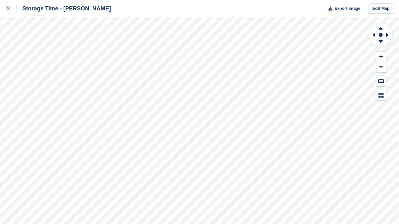  What do you see at coordinates (381, 67) in the screenshot?
I see `button: Zoom Out` at bounding box center [381, 67].